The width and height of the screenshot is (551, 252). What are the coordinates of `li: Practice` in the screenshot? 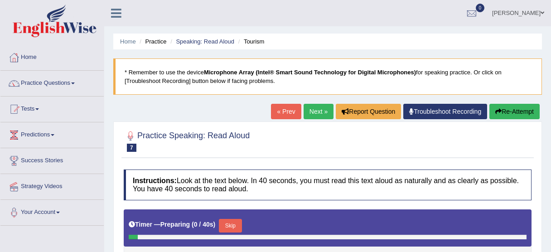 It's located at (152, 41).